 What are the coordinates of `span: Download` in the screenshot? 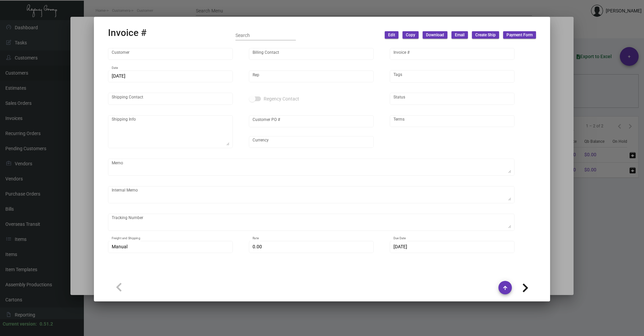 It's located at (435, 35).